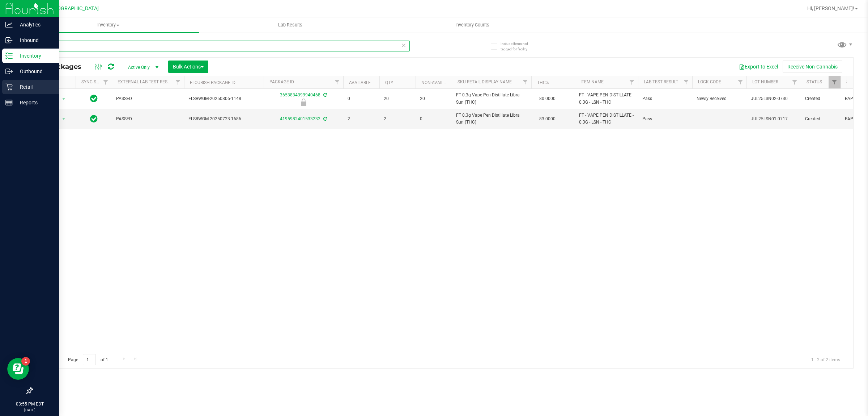 This screenshot has width=868, height=416. I want to click on a: Lab Results, so click(290, 25).